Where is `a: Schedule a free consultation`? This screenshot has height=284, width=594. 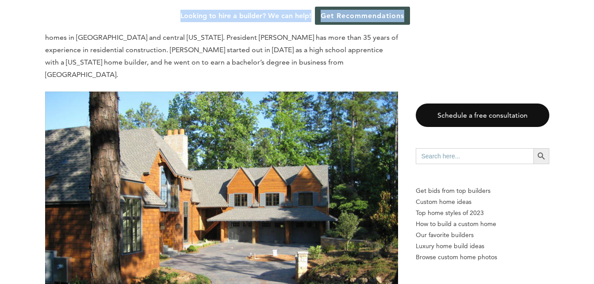 a: Schedule a free consultation is located at coordinates (483, 115).